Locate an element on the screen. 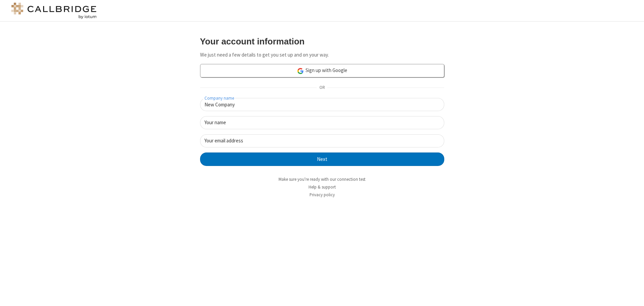 This screenshot has height=306, width=644. img: logo@2x.png is located at coordinates (54, 10).